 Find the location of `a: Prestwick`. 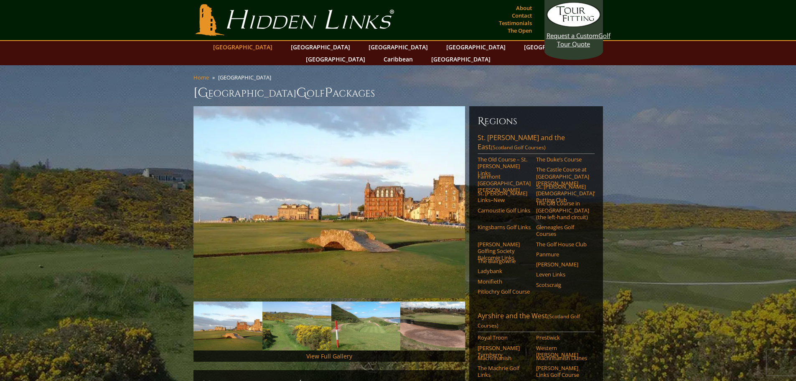

a: Prestwick is located at coordinates (562, 337).